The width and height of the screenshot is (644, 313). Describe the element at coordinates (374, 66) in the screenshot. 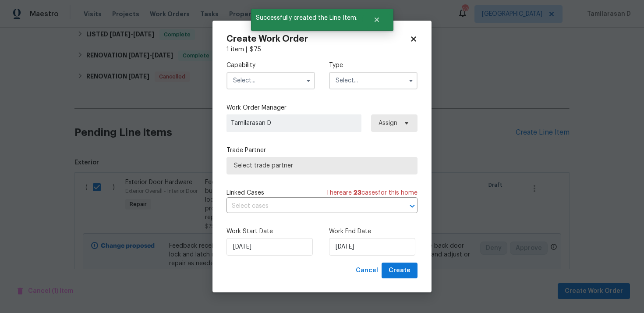

I see `label: Type` at that location.